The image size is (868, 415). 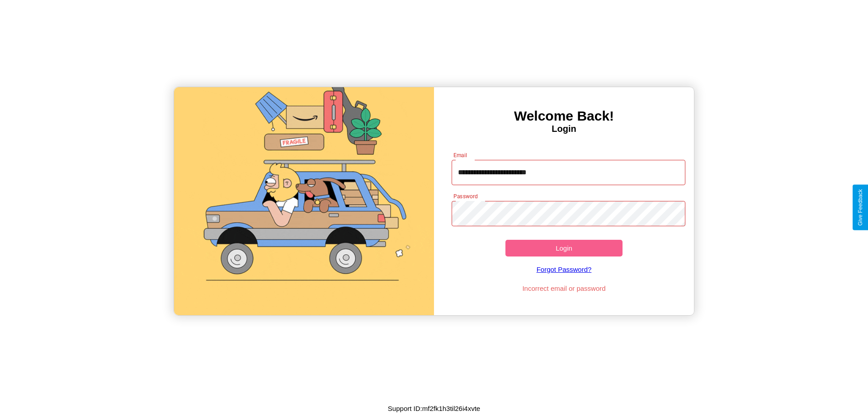 What do you see at coordinates (304, 201) in the screenshot?
I see `img: gif` at bounding box center [304, 201].